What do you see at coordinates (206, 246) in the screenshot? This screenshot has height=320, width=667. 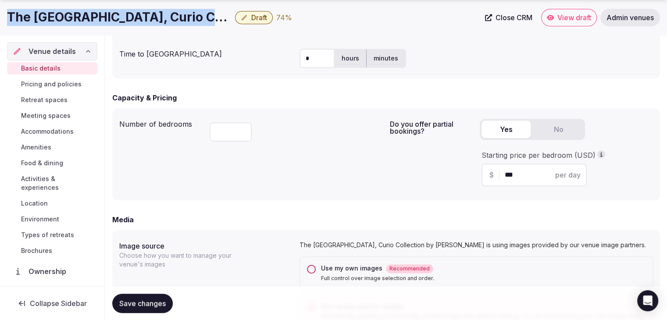 I see `label: Image source` at bounding box center [206, 246].